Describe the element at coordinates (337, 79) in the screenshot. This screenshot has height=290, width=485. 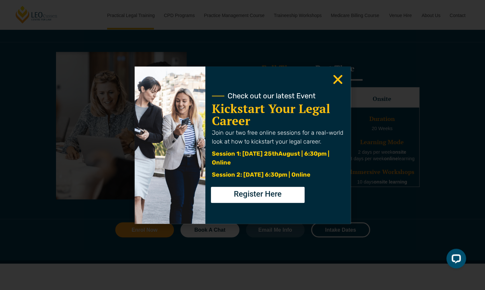
I see `a: Close` at that location.